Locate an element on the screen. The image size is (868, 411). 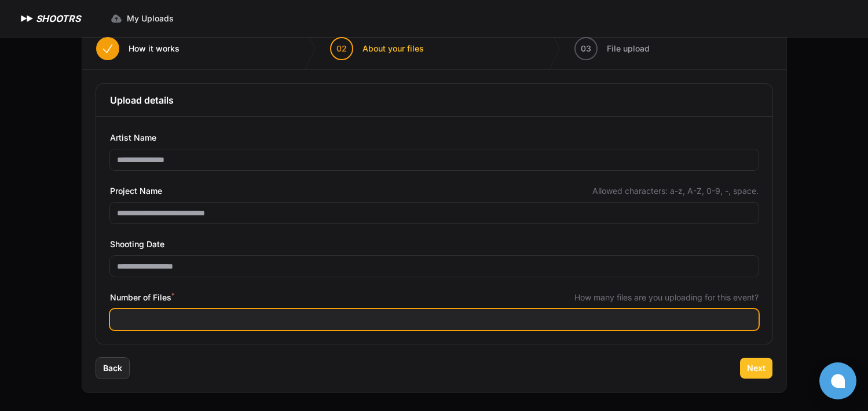
button: How it works is located at coordinates (138, 49).